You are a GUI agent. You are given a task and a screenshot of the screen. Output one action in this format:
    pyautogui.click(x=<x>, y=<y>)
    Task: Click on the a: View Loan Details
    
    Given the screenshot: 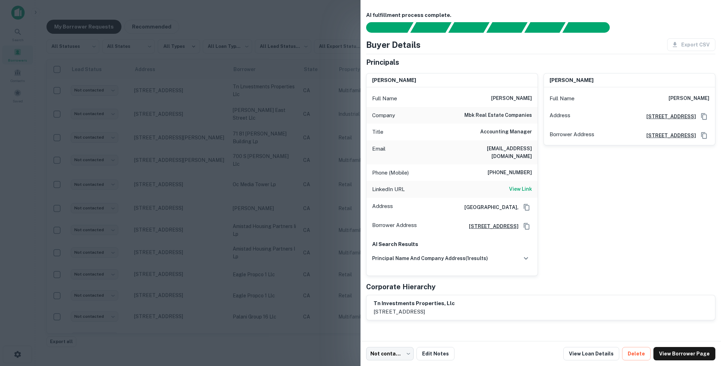 What is the action you would take?
    pyautogui.click(x=591, y=354)
    